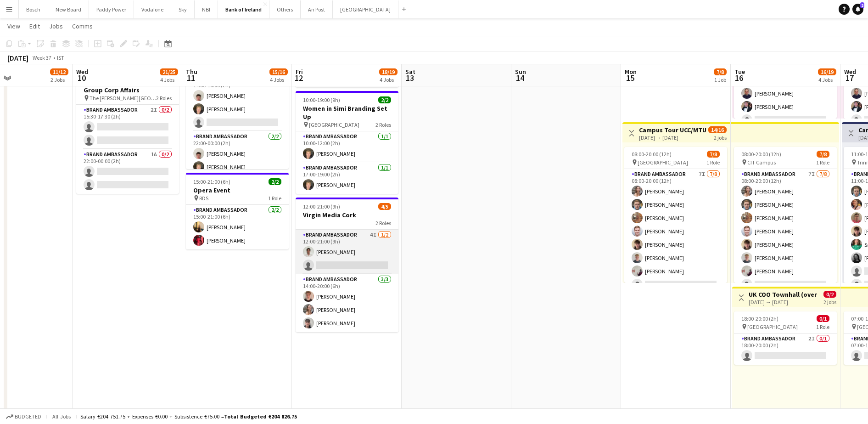 The height and width of the screenshot is (424, 868). What do you see at coordinates (279, 72) in the screenshot?
I see `span: 15/16` at bounding box center [279, 72].